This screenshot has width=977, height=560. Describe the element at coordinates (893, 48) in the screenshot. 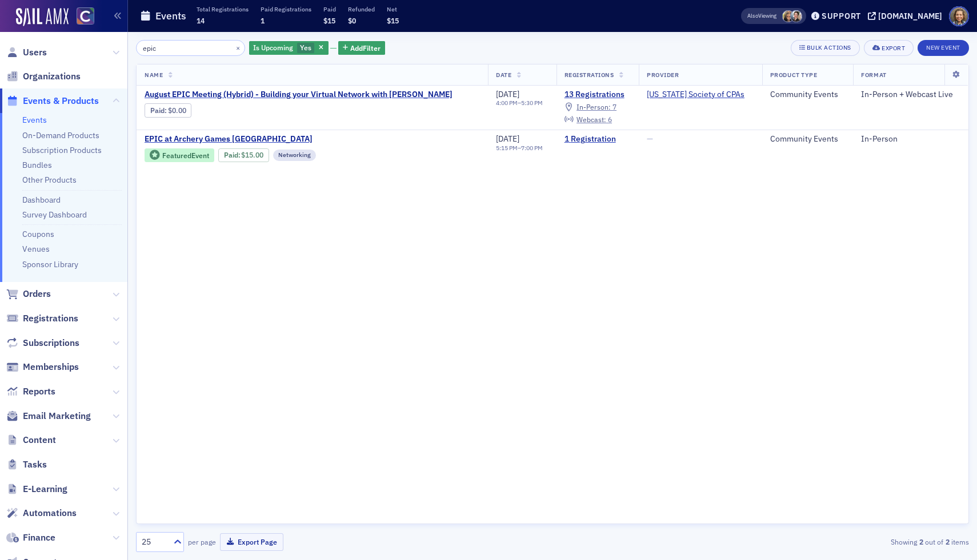

I see `div: Export` at that location.